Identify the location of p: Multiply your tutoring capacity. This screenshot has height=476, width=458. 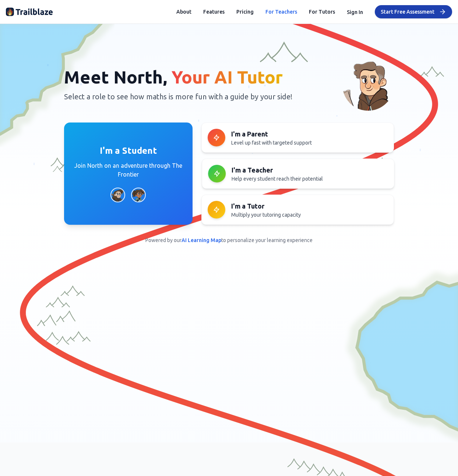
(309, 215).